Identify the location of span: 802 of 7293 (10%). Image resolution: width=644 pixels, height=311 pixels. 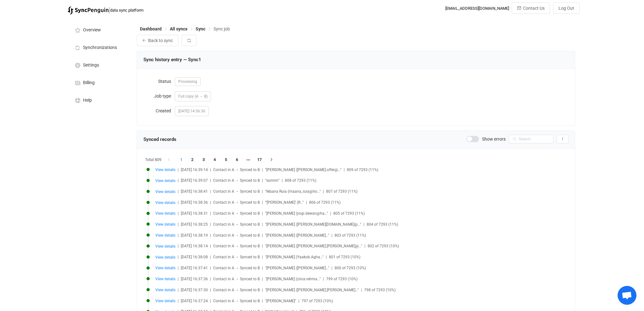
(383, 246).